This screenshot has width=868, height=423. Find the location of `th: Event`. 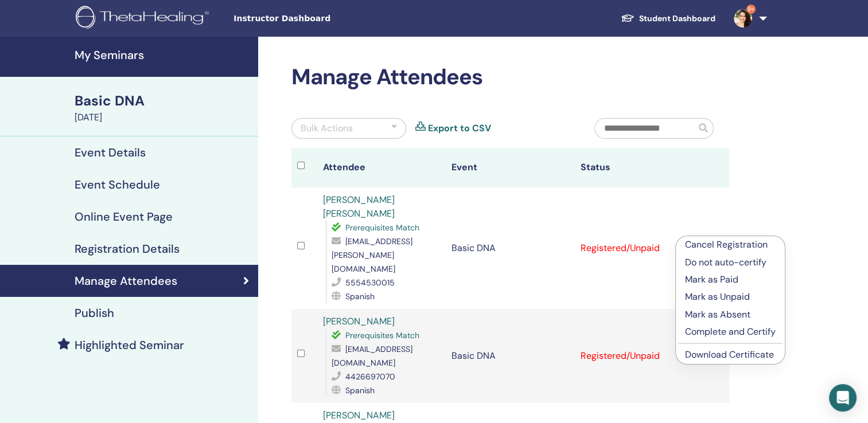

th: Event is located at coordinates (510, 167).